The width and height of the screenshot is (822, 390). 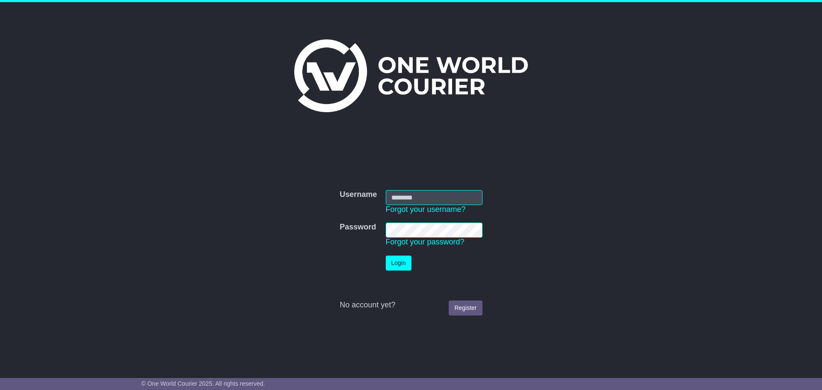 What do you see at coordinates (465, 308) in the screenshot?
I see `a: Register` at bounding box center [465, 308].